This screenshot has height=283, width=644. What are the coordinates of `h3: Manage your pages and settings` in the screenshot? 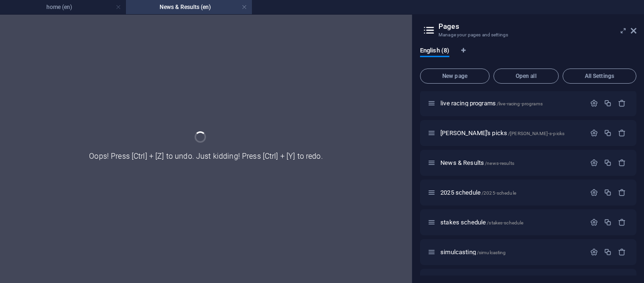 It's located at (527, 35).